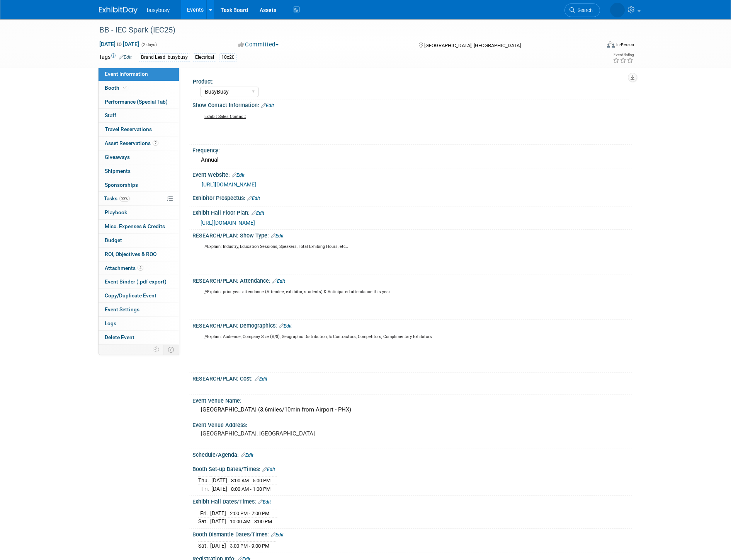  What do you see at coordinates (156, 142) in the screenshot?
I see `span: 2` at bounding box center [156, 142].